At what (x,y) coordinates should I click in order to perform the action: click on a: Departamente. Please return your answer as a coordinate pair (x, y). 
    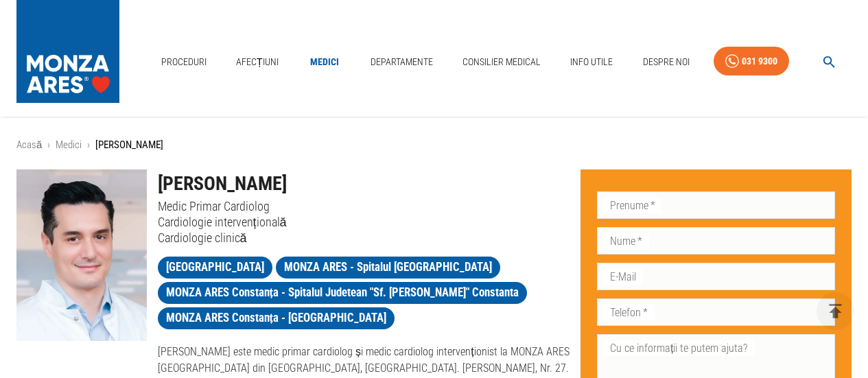
    Looking at the image, I should click on (402, 62).